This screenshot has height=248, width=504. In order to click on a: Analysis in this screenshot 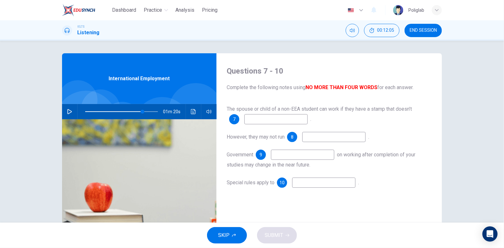, I will do `click(185, 10)`.